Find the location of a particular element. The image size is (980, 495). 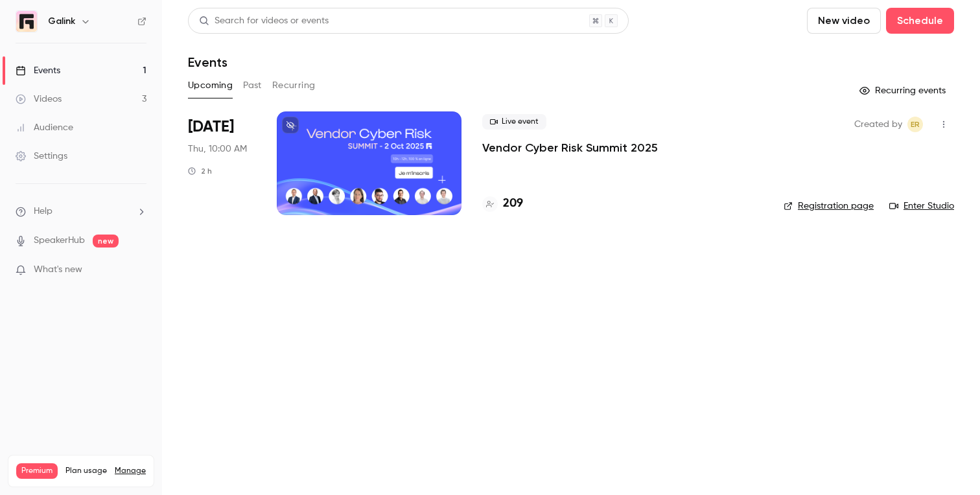

button: Schedule is located at coordinates (919, 21).